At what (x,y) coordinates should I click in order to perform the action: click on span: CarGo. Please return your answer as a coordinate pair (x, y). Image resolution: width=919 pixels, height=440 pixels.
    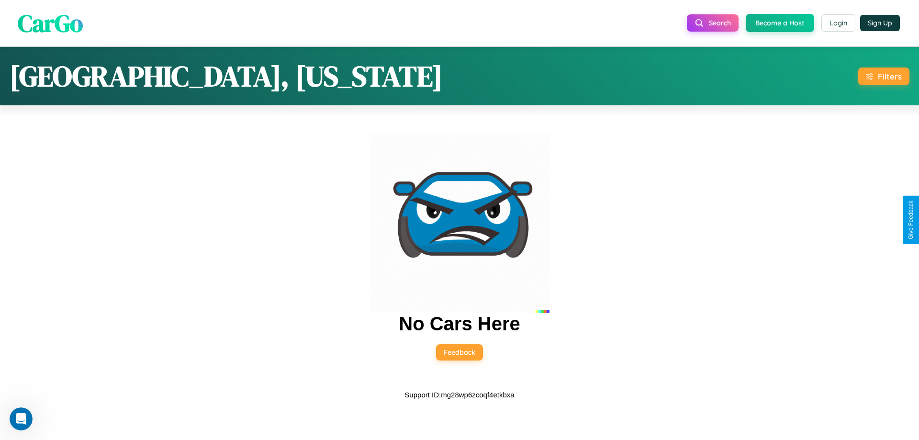
    Looking at the image, I should click on (50, 22).